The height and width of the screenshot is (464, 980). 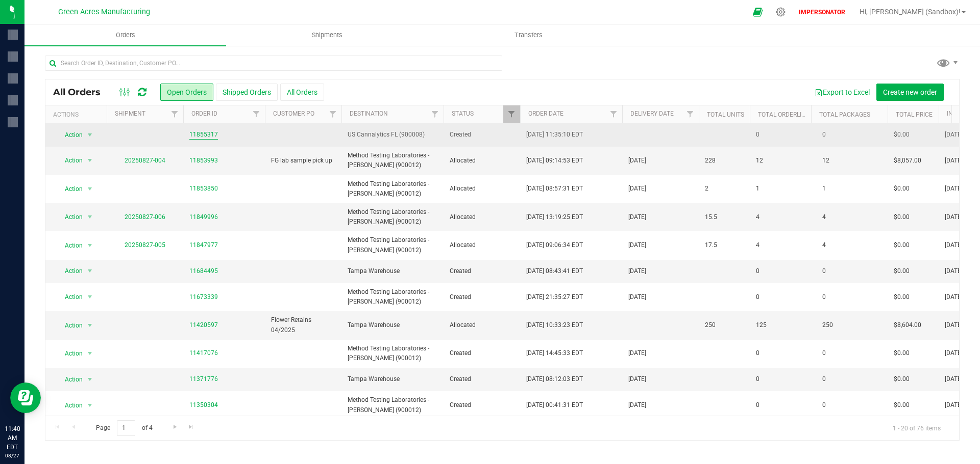 What do you see at coordinates (528, 35) in the screenshot?
I see `span: Transfers` at bounding box center [528, 35].